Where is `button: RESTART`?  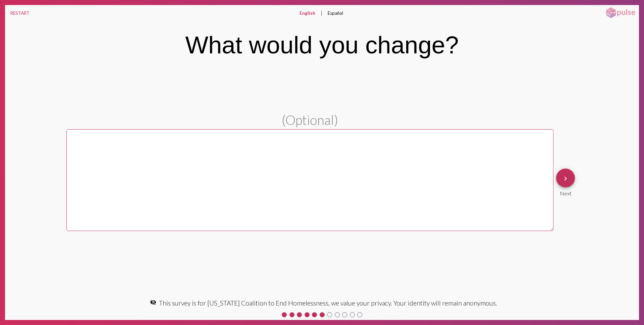
button: RESTART is located at coordinates (20, 13).